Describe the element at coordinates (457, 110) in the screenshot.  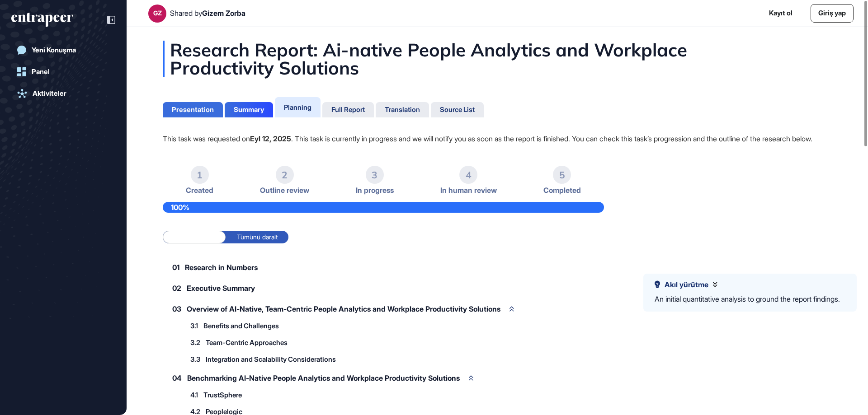
I see `div: Source List` at that location.